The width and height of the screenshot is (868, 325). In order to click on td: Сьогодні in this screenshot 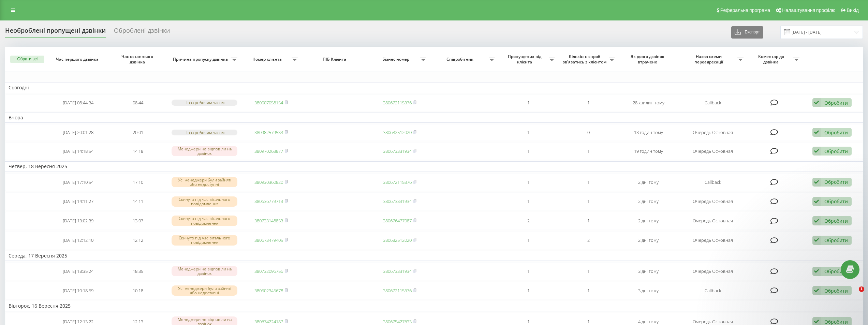, I will do `click(434, 87)`.